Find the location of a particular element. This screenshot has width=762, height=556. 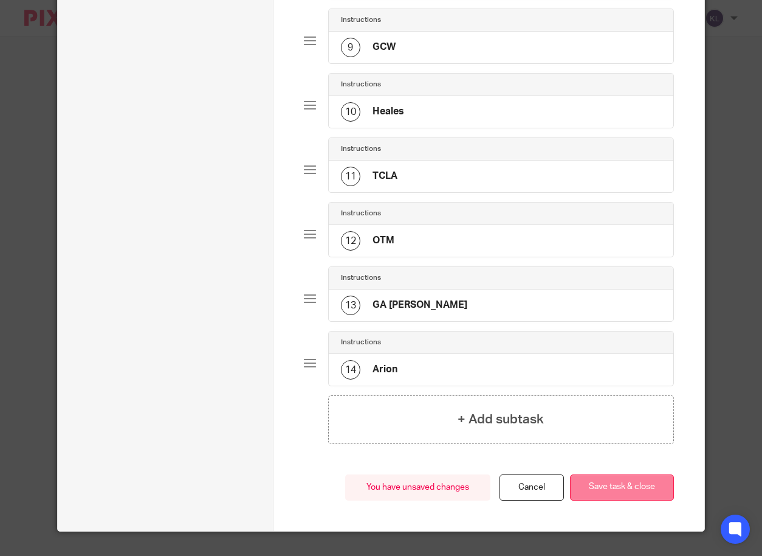

h4: Heales is located at coordinates (389, 111).